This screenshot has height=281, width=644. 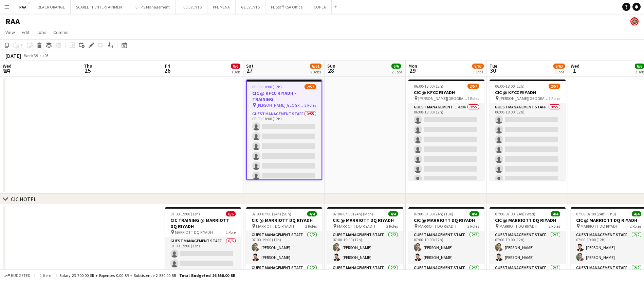 What do you see at coordinates (7, 70) in the screenshot?
I see `span: 24` at bounding box center [7, 70].